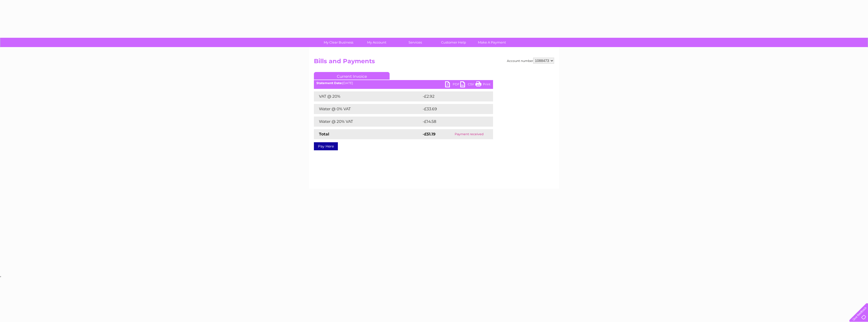  I want to click on a: Customer Help, so click(454, 42).